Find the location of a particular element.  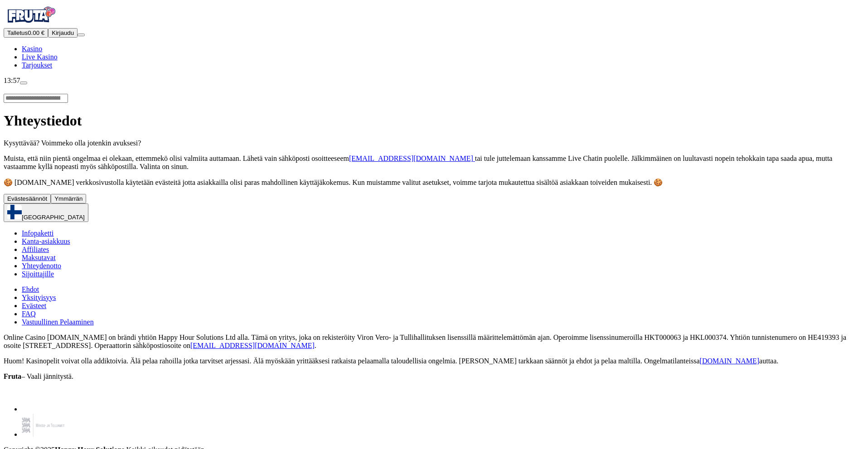

span: Ymmärrän is located at coordinates (69, 198).